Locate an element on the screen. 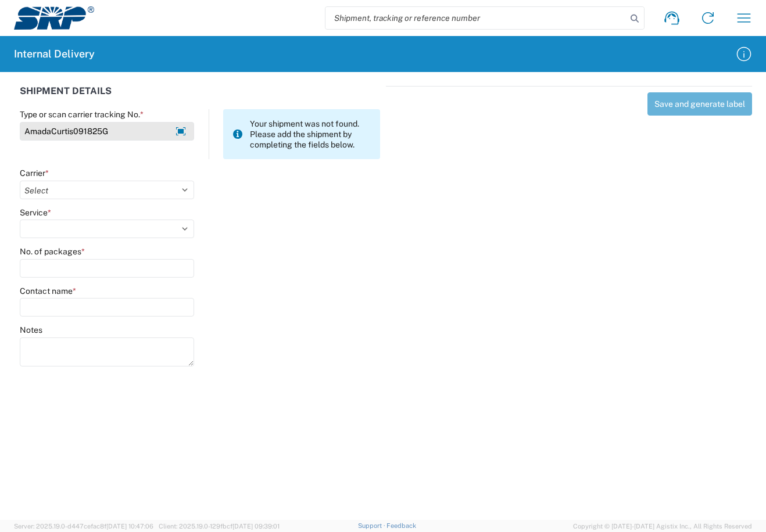 The height and width of the screenshot is (532, 766). span: Client: 2025.19.0-129fbcf is located at coordinates (219, 526).